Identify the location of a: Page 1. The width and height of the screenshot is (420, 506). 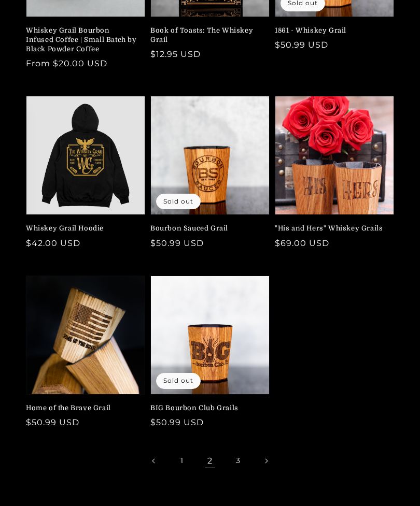
(182, 461).